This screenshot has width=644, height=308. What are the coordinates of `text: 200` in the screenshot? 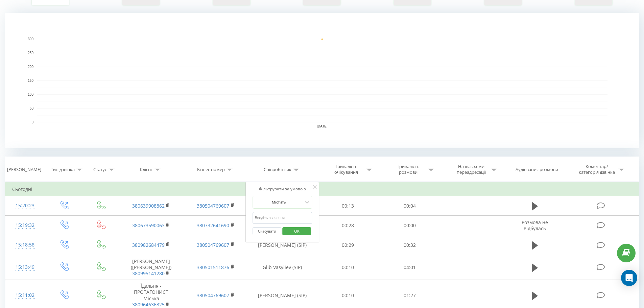 It's located at (30, 66).